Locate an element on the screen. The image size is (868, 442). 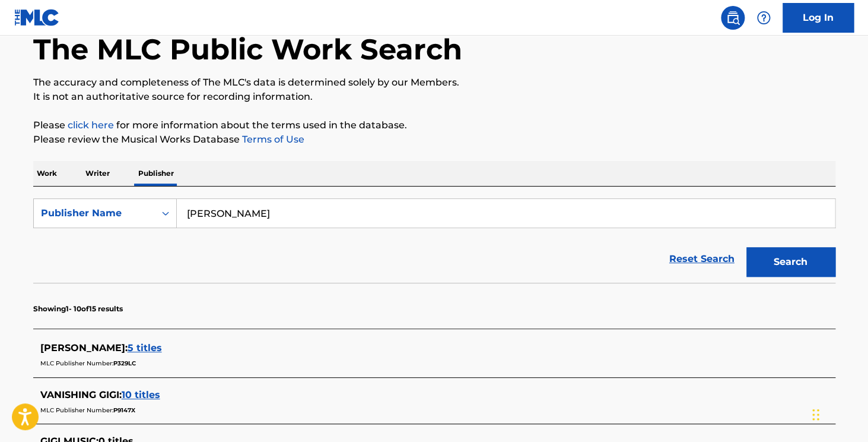
span: P9147X is located at coordinates (124, 409).